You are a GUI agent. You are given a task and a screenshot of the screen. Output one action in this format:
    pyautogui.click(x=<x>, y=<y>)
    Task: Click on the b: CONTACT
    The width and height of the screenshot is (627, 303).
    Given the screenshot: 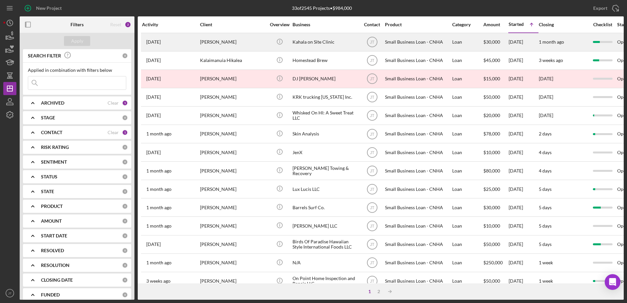 What is the action you would take?
    pyautogui.click(x=51, y=132)
    